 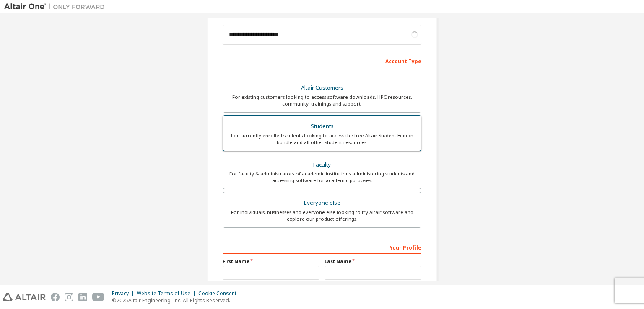 I want to click on div: Website Terms of Use, so click(x=167, y=294).